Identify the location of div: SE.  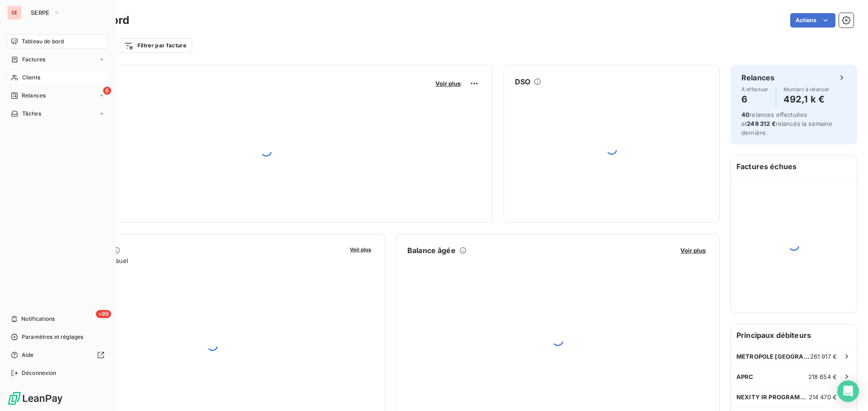
(14, 13).